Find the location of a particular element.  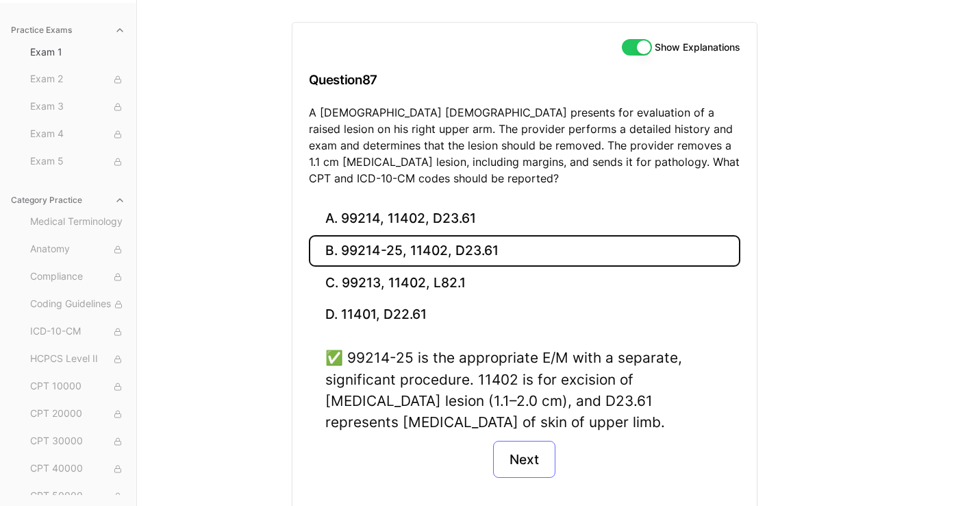

span: CPT 10000 is located at coordinates (77, 386).